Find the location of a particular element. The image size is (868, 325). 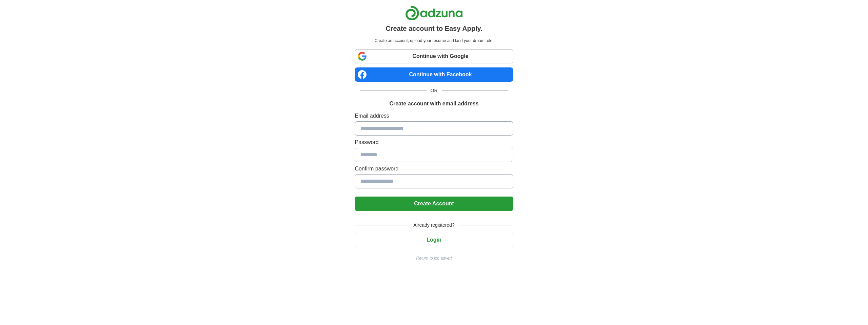

span: OR is located at coordinates (434, 90).